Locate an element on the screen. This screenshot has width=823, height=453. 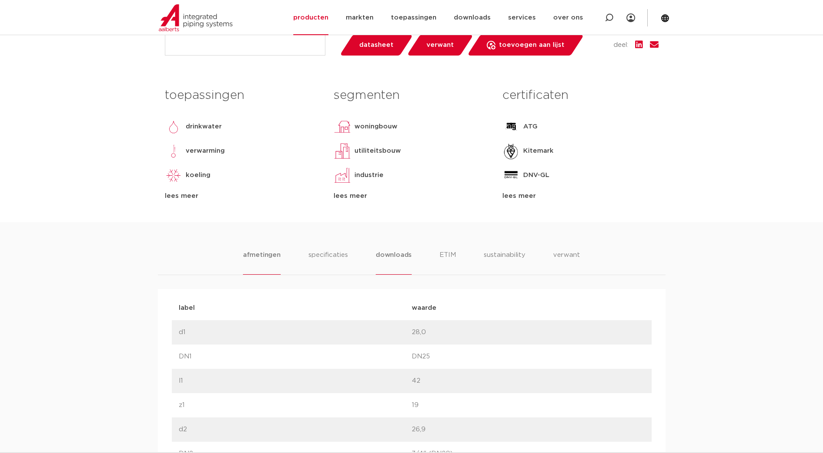
p: utiliteitsbouw is located at coordinates (377, 151).